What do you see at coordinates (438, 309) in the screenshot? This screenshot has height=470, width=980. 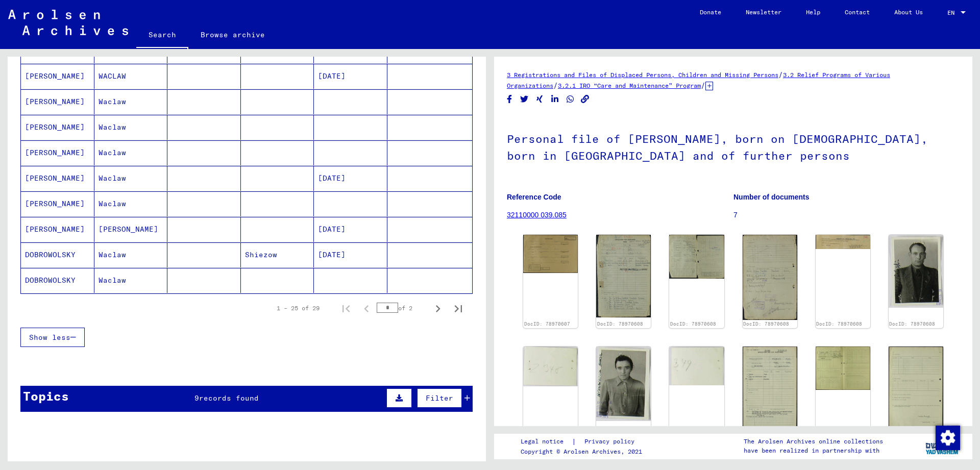 I see `button: Next page` at bounding box center [438, 309].